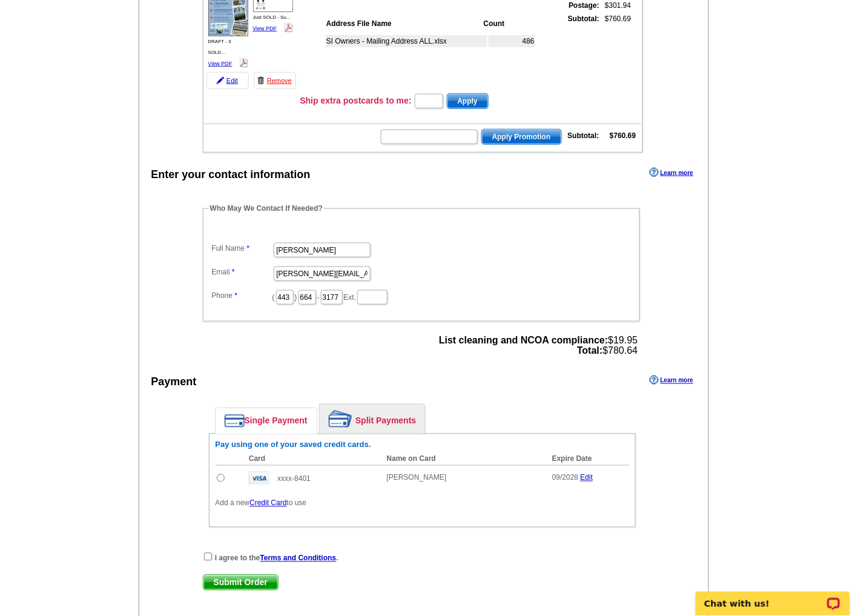  What do you see at coordinates (240, 582) in the screenshot?
I see `span: Submit Order` at bounding box center [240, 582].